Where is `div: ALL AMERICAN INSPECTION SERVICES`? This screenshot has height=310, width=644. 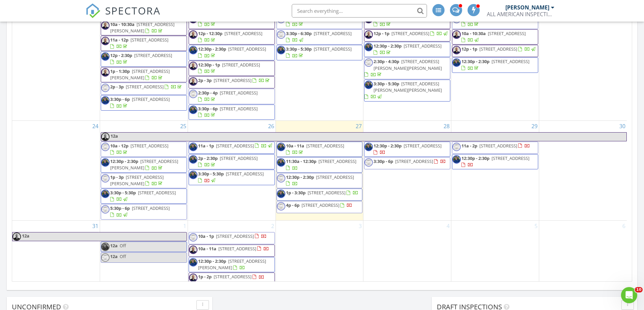
div: ALL AMERICAN INSPECTION SERVICES is located at coordinates (520, 14).